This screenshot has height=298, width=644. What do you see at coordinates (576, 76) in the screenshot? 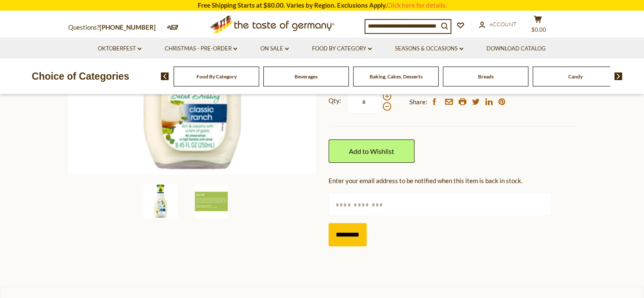
I see `span: Candy` at bounding box center [576, 76].